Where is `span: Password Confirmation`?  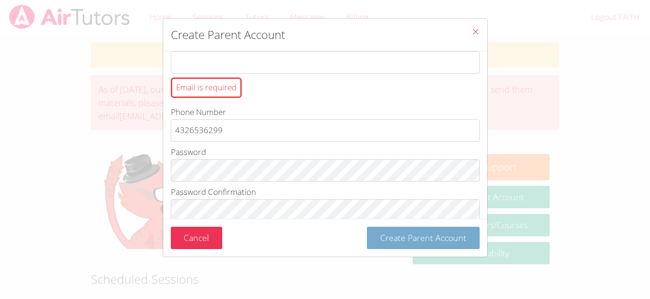
span: Password Confirmation is located at coordinates (213, 192).